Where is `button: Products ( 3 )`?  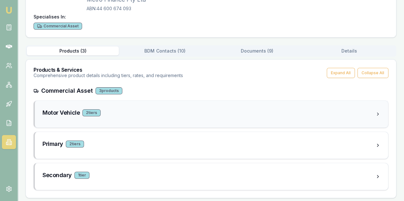
button: Products ( 3 ) is located at coordinates (73, 51).